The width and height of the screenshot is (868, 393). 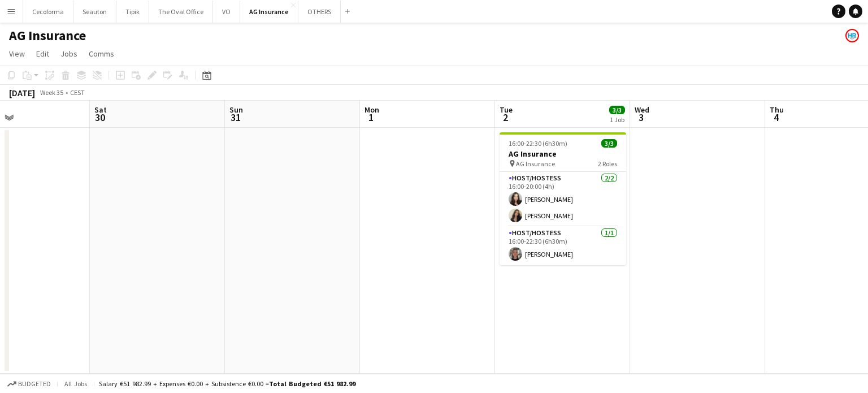 I want to click on span: 30, so click(x=99, y=117).